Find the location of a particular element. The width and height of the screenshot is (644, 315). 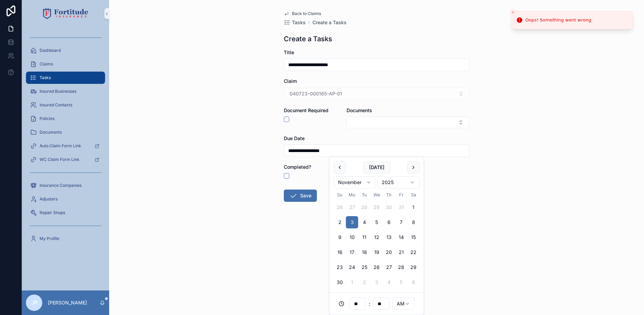

table: November 2025 is located at coordinates (376, 240).